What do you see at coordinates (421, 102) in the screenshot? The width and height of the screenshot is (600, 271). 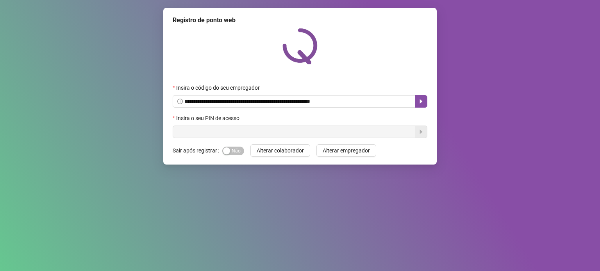 I see `span: caret-right` at bounding box center [421, 102].